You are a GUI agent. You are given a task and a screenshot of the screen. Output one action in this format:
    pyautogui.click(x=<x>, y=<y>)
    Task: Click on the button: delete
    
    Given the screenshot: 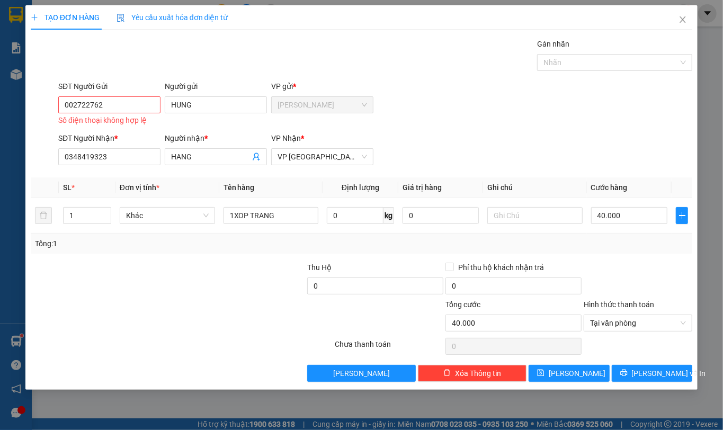 What is the action you would take?
    pyautogui.click(x=43, y=215)
    